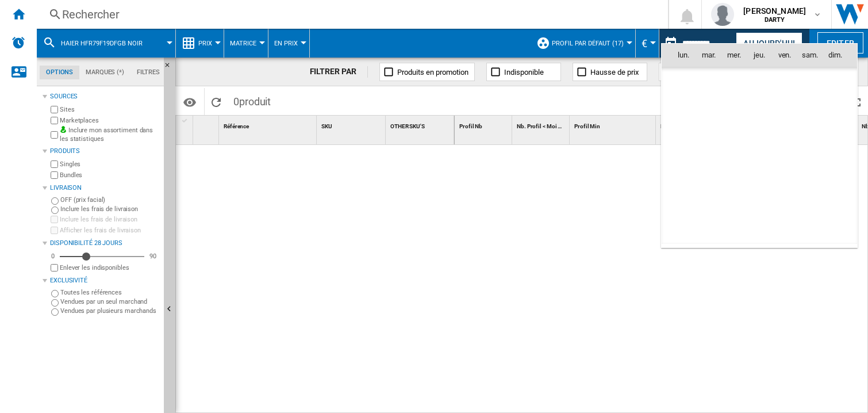  What do you see at coordinates (759, 145) in the screenshot?
I see `md-calendar: Calendar` at bounding box center [759, 145].